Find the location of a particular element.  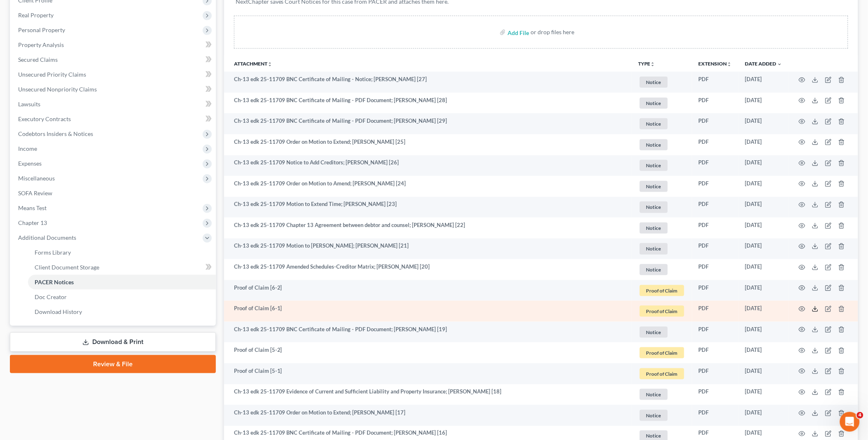

span: Doc Creator is located at coordinates (51, 297).